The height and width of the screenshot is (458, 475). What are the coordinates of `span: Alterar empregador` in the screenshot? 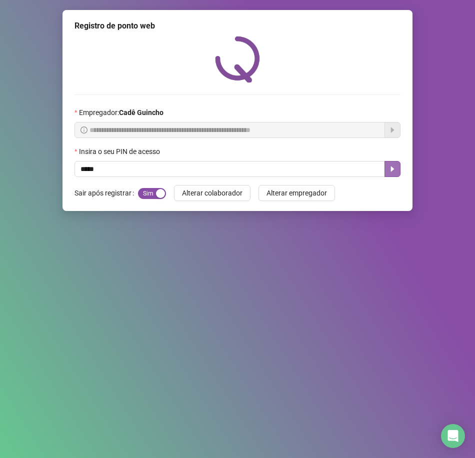 It's located at (296, 193).